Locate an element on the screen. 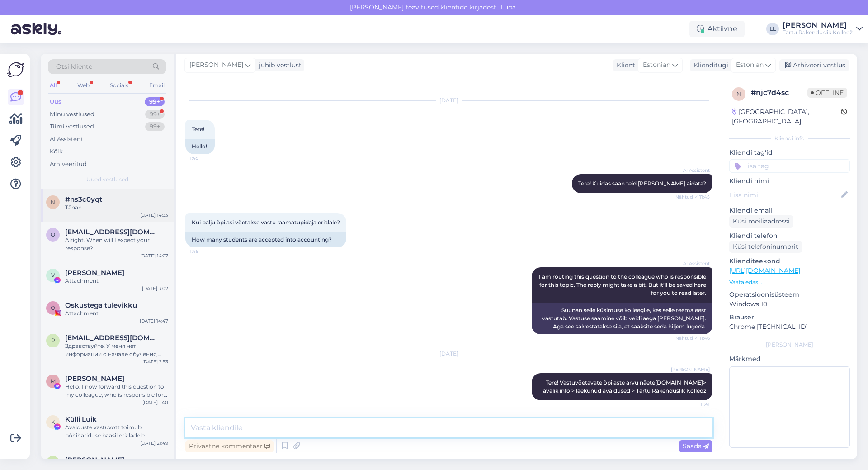  div: Uus is located at coordinates (56, 102).